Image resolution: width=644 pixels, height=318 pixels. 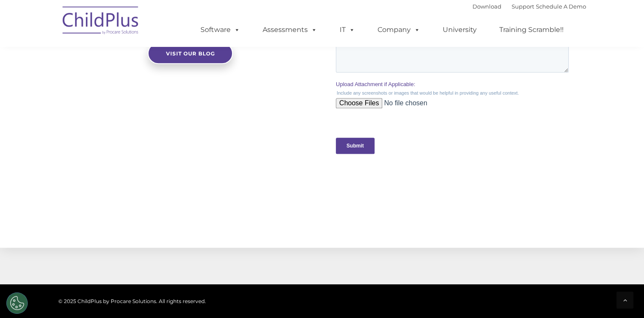 What do you see at coordinates (289, 30) in the screenshot?
I see `a: Assessments` at bounding box center [289, 30].